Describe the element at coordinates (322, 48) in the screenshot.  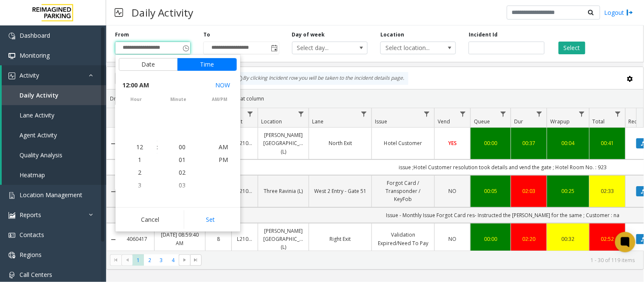
I see `span: Select day...` at that location.